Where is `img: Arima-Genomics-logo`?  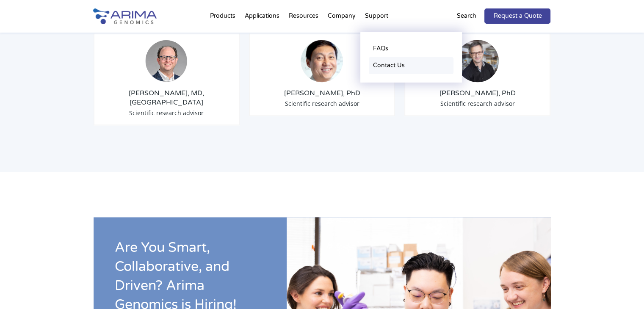 img: Arima-Genomics-logo is located at coordinates (125, 16).